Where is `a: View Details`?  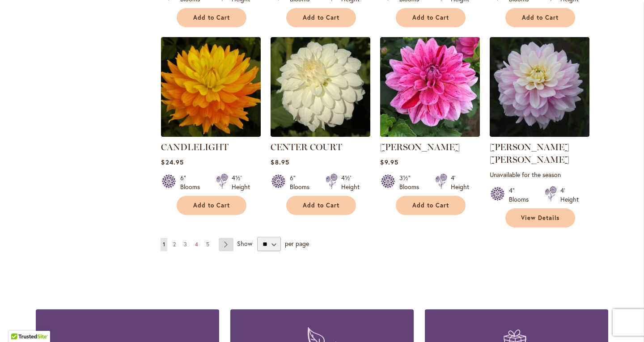 a: View Details is located at coordinates (540, 218).